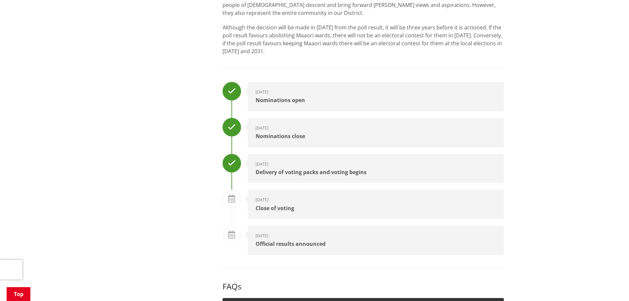 The image size is (629, 301). What do you see at coordinates (363, 286) in the screenshot?
I see `h3: FAQs` at bounding box center [363, 286].